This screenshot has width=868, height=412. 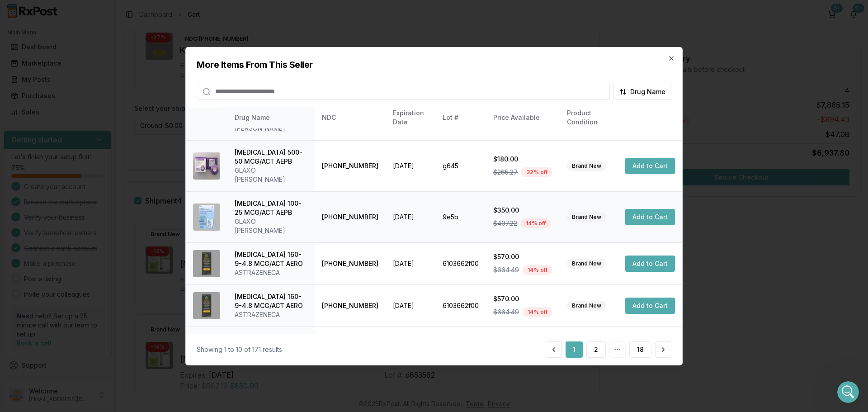 What do you see at coordinates (162, 300) in the screenshot?
I see `button: Send a message…` at bounding box center [162, 300].